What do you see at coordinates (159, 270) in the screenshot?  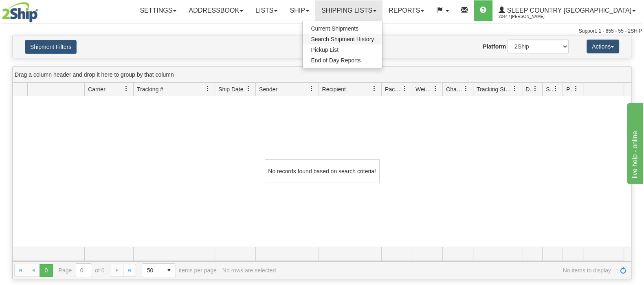 I see `span: Page sizes drop down` at bounding box center [159, 270].